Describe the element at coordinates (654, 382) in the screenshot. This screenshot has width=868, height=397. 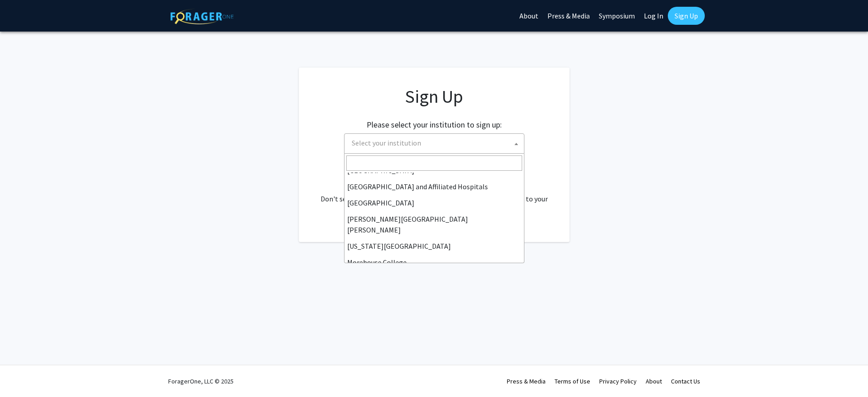
I see `a: About` at that location.